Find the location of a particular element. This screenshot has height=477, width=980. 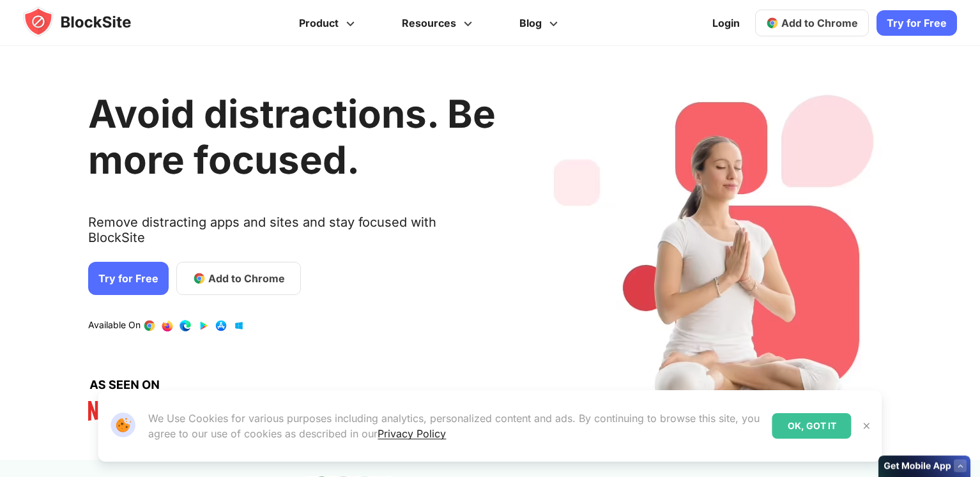

a: Privacy Policy is located at coordinates (411, 433).